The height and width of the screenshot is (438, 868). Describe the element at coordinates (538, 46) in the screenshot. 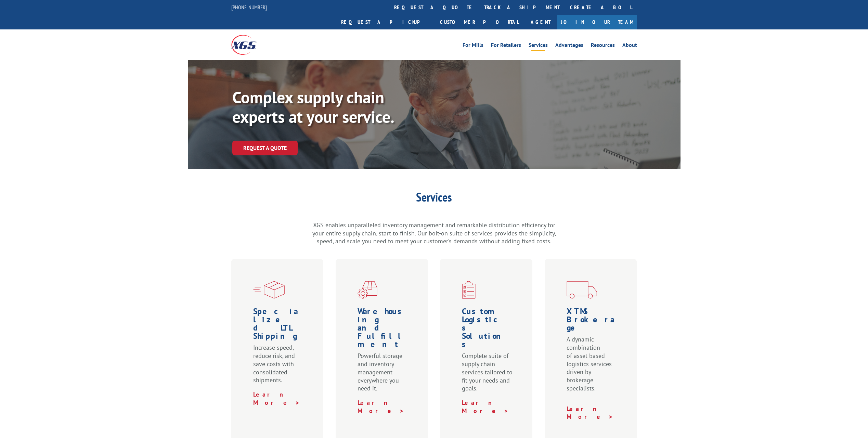

I see `a: Services` at that location.